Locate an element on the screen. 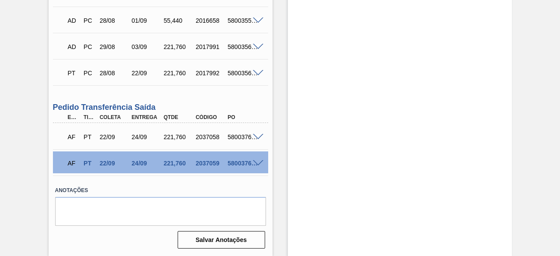 The width and height of the screenshot is (560, 256). div: 2016658 is located at coordinates (211, 21).